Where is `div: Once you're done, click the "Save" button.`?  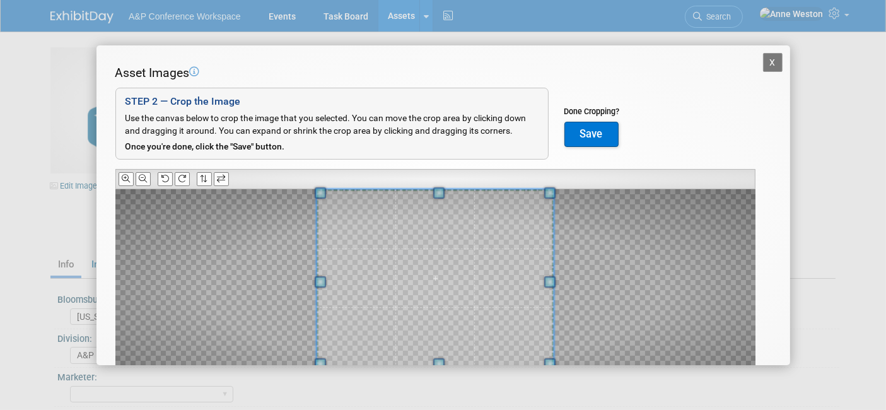
div: Once you're done, click the "Save" button. is located at coordinates (332, 147).